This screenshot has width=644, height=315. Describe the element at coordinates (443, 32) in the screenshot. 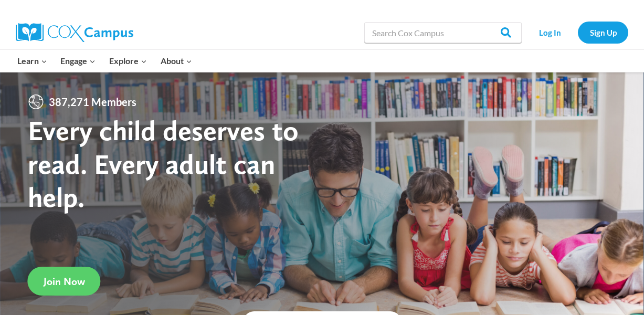

I see `input: Search Cox Campus` at that location.